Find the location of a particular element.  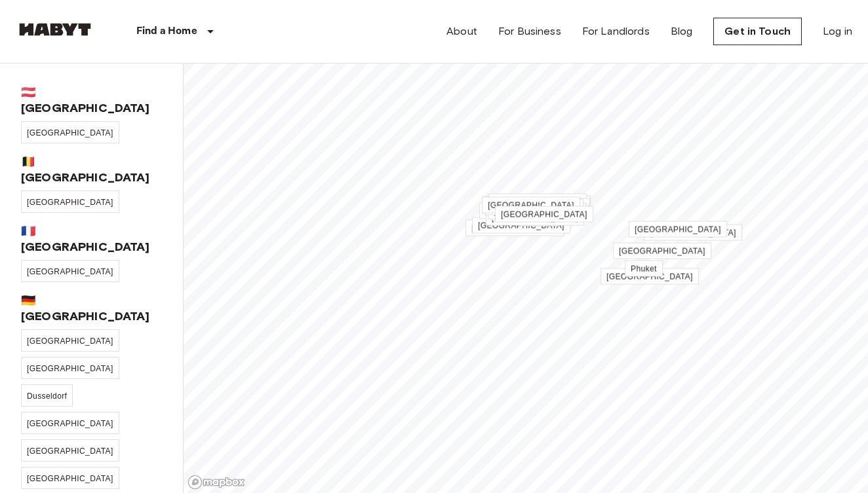

a: Blog is located at coordinates (682, 32).